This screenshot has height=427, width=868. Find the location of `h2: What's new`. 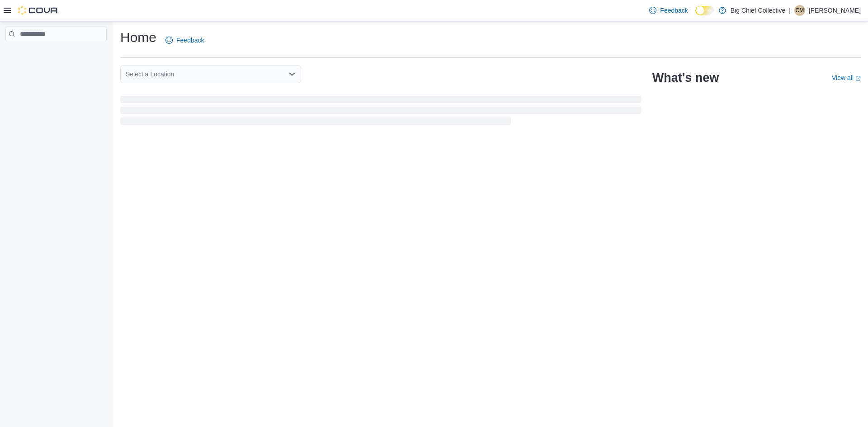

h2: What's new is located at coordinates (686, 78).